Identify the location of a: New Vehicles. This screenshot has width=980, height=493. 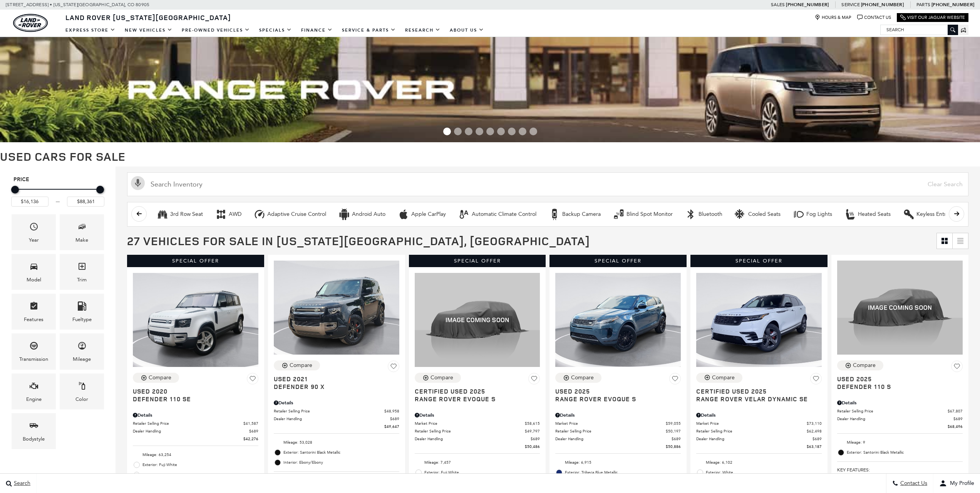
(149, 30).